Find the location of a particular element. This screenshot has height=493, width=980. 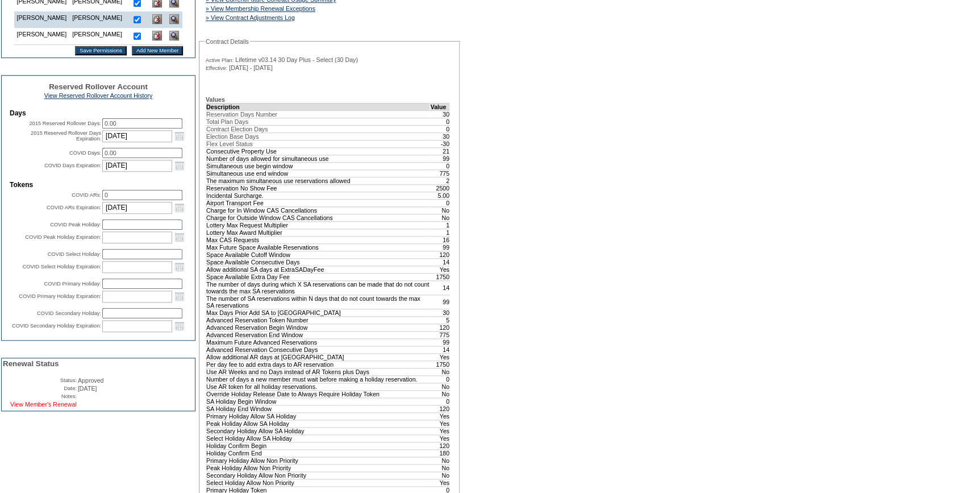

td: Maximum Future Advanced Reservations is located at coordinates (318, 342).